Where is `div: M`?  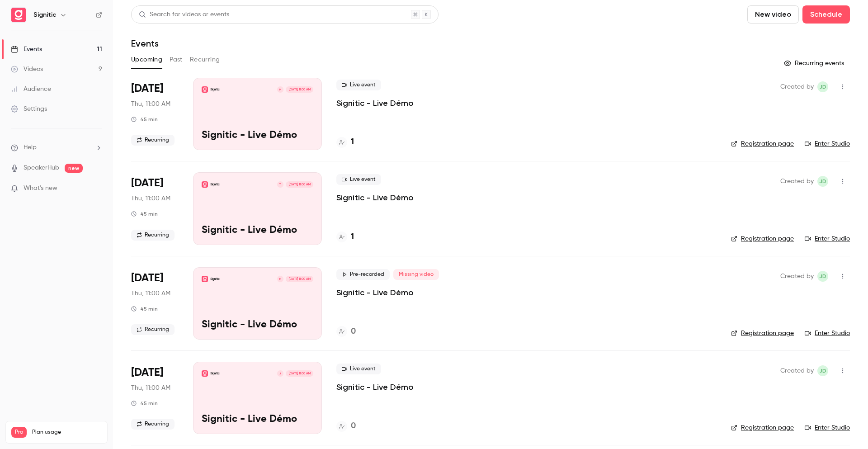 div: M is located at coordinates (280, 89).